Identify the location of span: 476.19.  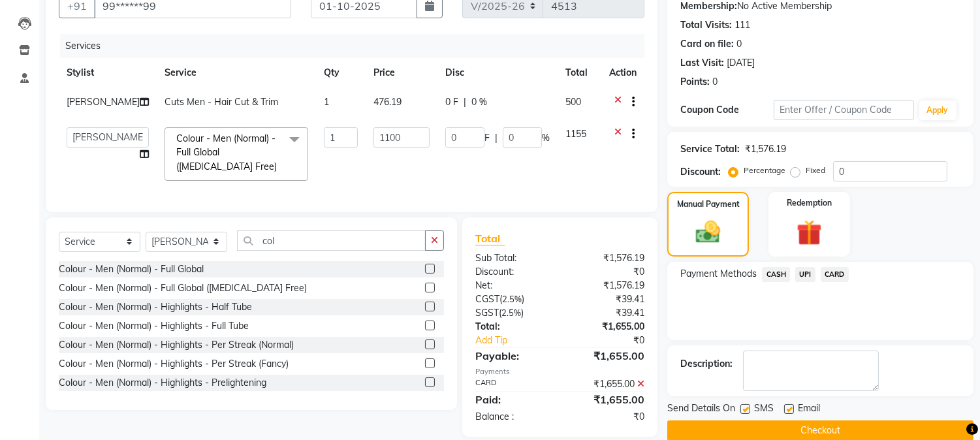
(387, 102).